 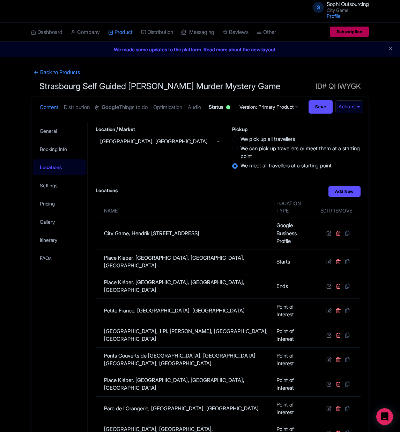 I want to click on td: Starts, so click(x=295, y=262).